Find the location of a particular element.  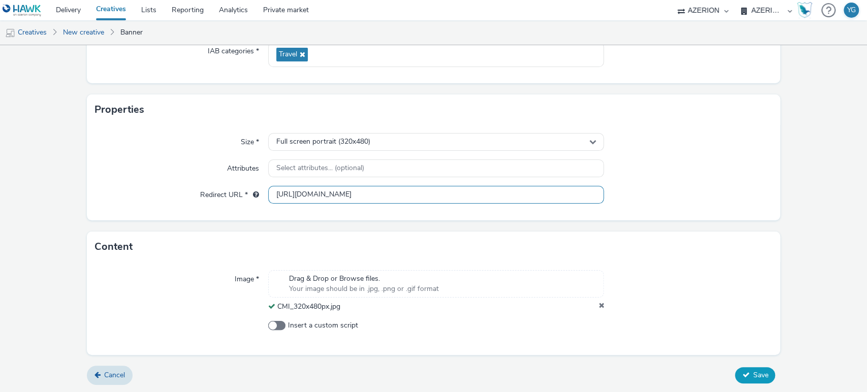

h3: Content is located at coordinates (113, 247).